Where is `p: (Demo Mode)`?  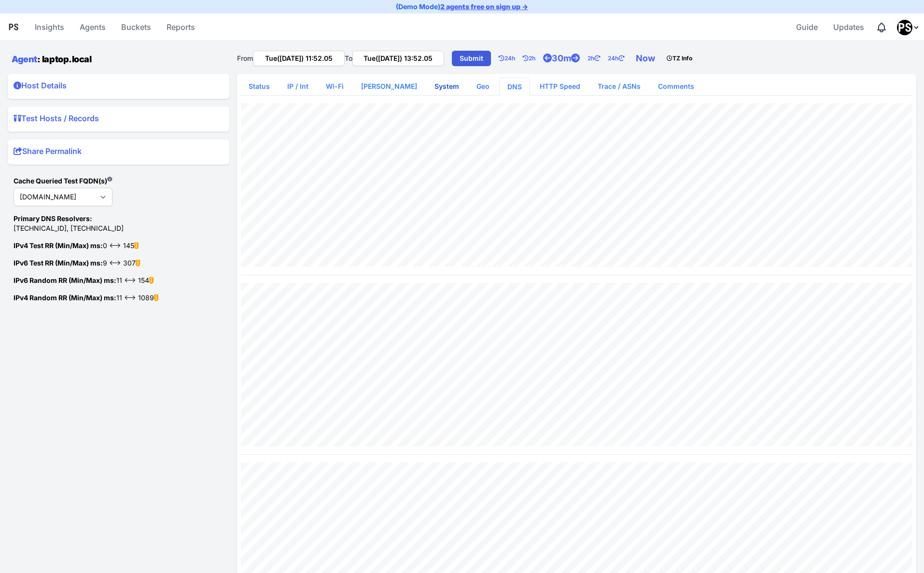
p: (Demo Mode) is located at coordinates (462, 7).